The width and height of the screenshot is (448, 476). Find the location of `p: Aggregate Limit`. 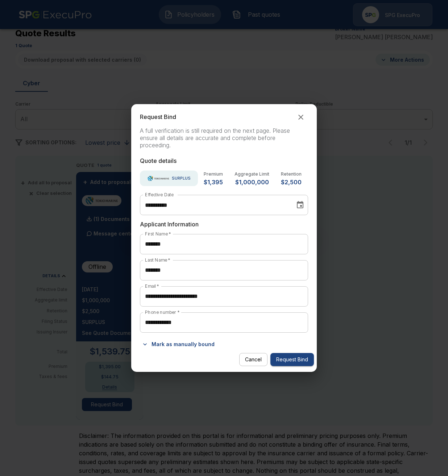

p: Aggregate Limit is located at coordinates (252, 174).